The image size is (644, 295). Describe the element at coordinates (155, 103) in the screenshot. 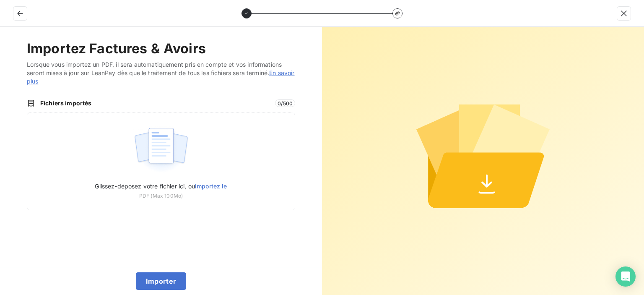

I see `span: Fichiers importés` at that location.